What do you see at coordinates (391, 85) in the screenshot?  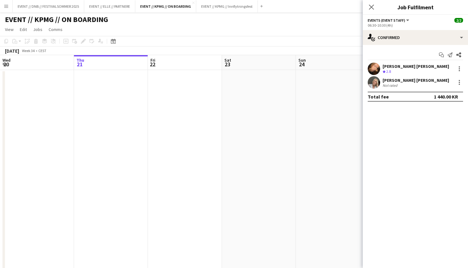 I see `div: Not rated` at bounding box center [391, 85].